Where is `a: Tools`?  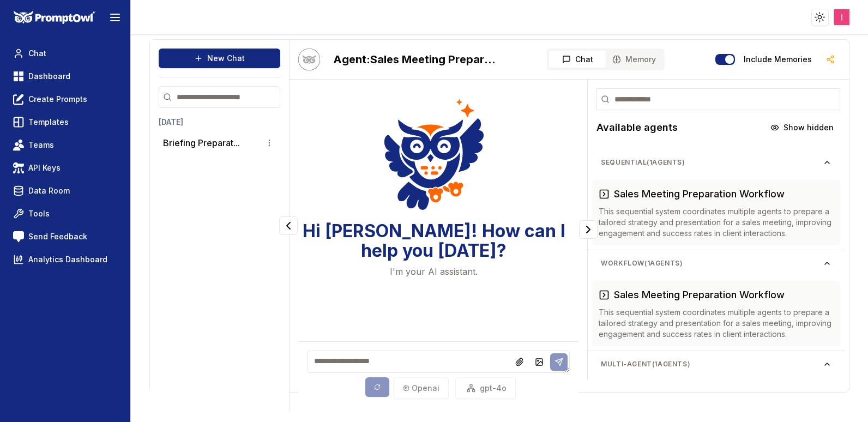
a: Tools is located at coordinates (65, 214).